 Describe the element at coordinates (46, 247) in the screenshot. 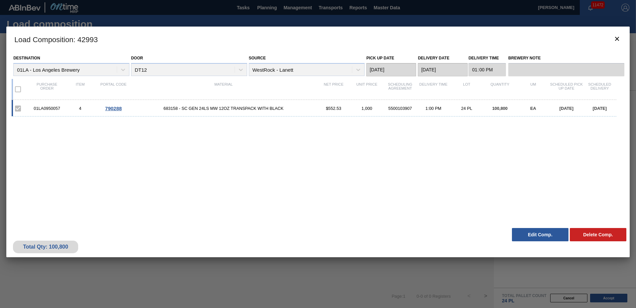

I see `div: Total Qty: 100,800` at that location.